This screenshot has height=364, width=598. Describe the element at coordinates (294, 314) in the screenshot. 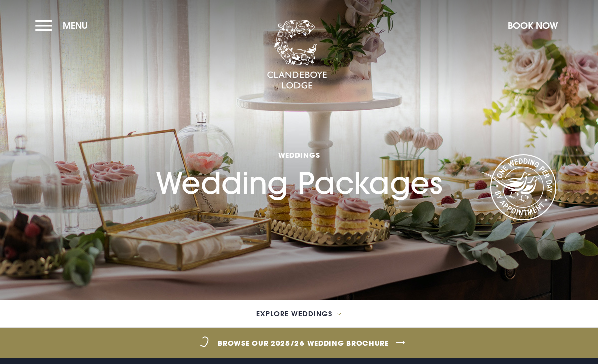

I see `span: Explore Weddings` at that location.